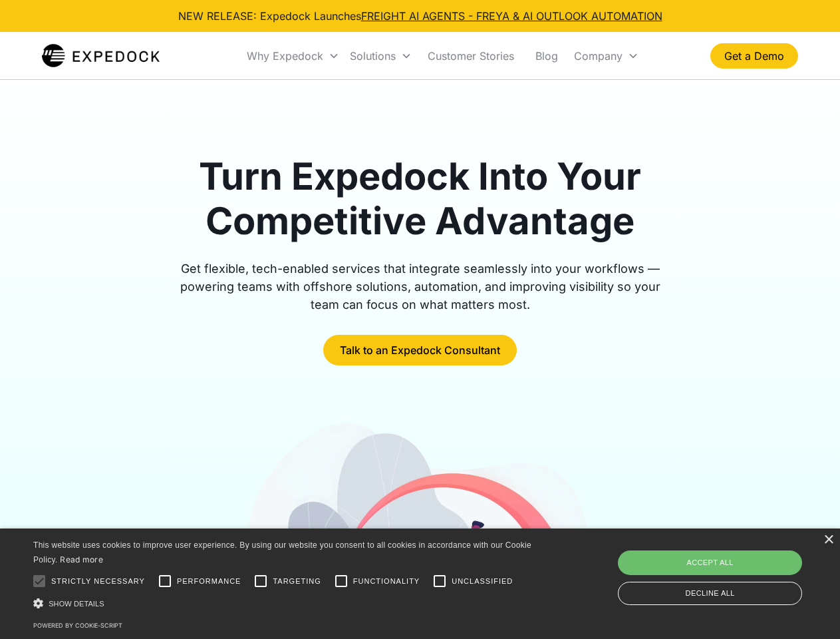 The height and width of the screenshot is (639, 840). Describe the element at coordinates (420, 16) in the screenshot. I see `div: NEW RELEASE: Expedock Launches` at that location.